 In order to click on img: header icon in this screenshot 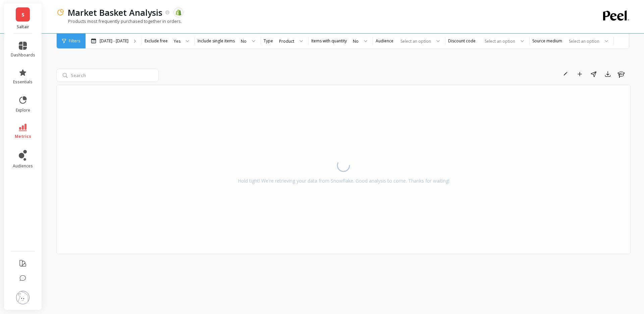, I will do `click(60, 12)`.